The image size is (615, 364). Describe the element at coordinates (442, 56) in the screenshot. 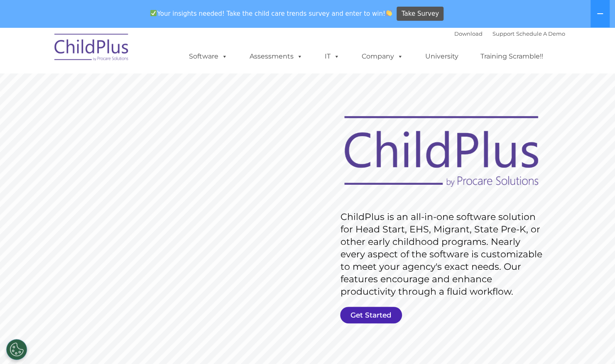

I see `a: University` at that location.